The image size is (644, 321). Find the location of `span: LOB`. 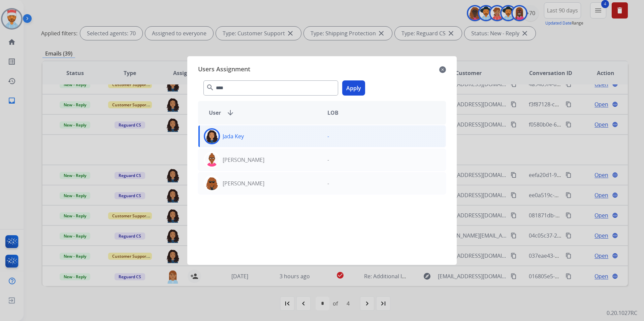

span: LOB is located at coordinates (333, 113).